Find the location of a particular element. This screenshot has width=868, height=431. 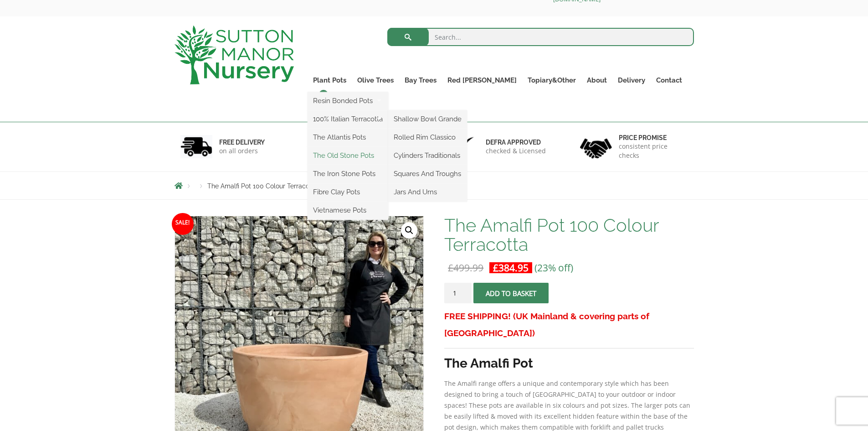

bdi: 499.99 is located at coordinates (465, 268).